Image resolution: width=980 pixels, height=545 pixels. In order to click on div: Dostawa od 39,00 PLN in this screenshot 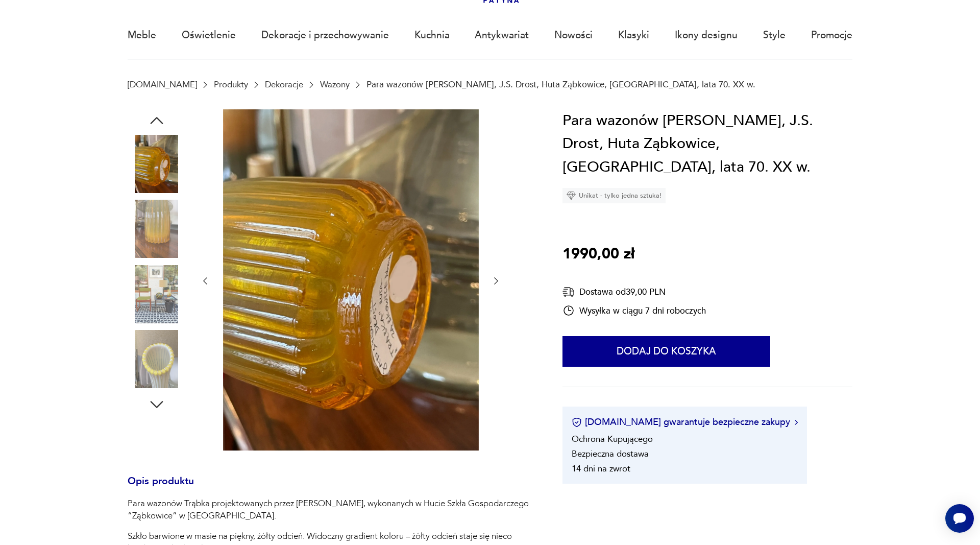, I will do `click(635, 292)`.